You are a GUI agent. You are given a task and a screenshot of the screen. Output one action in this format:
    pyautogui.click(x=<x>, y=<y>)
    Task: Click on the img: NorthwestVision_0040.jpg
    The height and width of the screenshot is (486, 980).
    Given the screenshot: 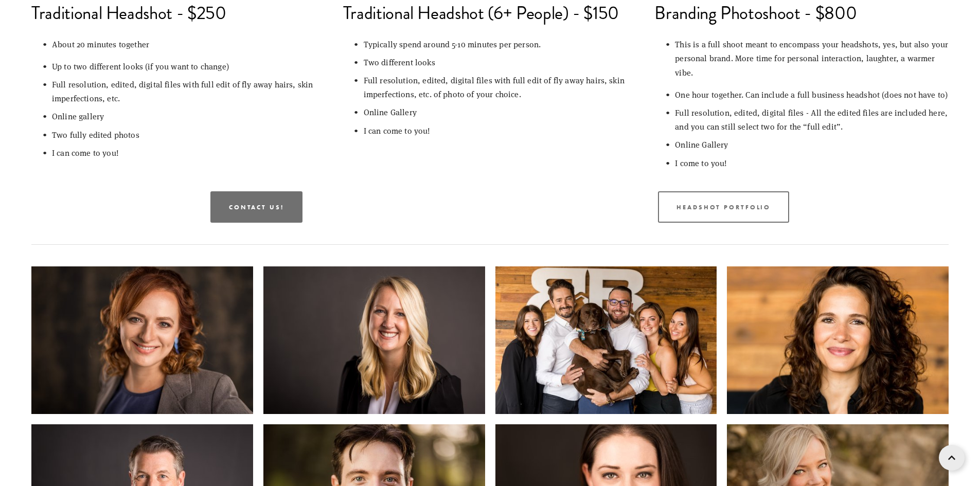 What is the action you would take?
    pyautogui.click(x=142, y=340)
    